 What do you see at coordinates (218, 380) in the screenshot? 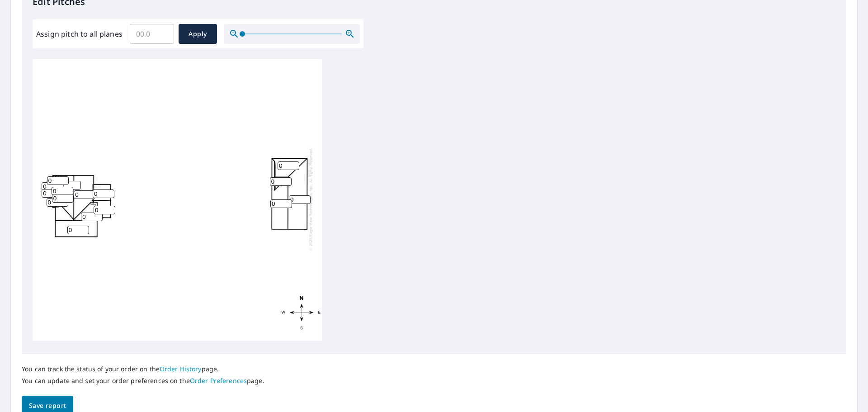
I see `a: Order Preferences` at bounding box center [218, 380].